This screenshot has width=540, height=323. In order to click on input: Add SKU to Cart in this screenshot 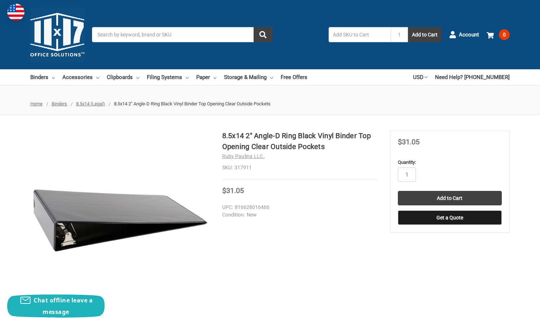, I will do `click(360, 35)`.